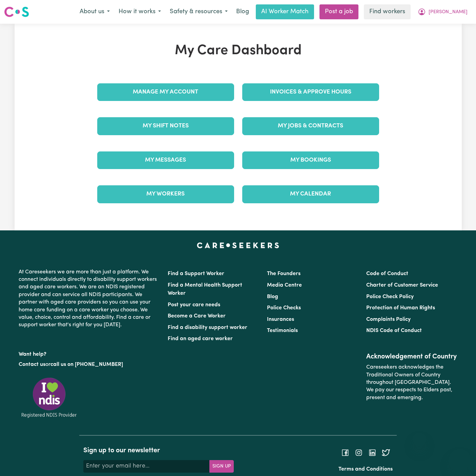 The image size is (476, 476). What do you see at coordinates (284, 285) in the screenshot?
I see `a: Media Centre` at bounding box center [284, 285].